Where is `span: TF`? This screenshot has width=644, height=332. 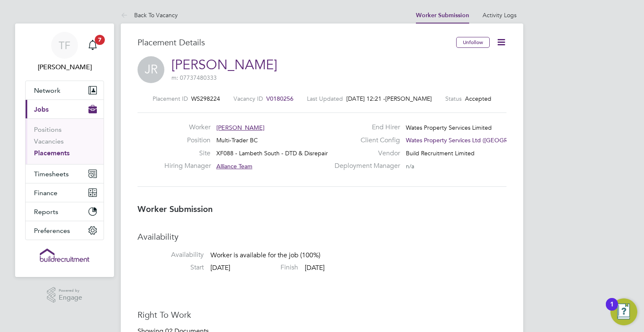
span: TF is located at coordinates (64, 45).